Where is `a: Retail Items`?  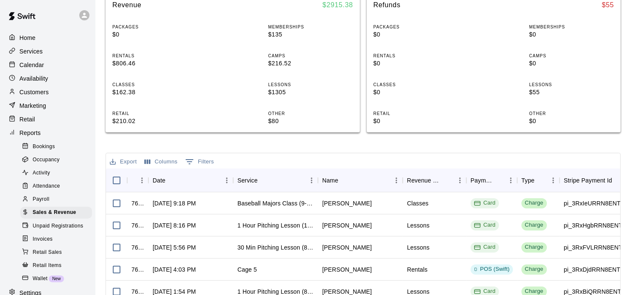
a: Retail Items is located at coordinates (58, 266).